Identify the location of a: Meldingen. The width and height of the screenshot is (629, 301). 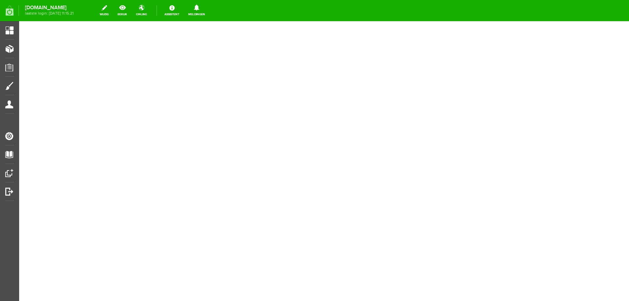
(197, 11).